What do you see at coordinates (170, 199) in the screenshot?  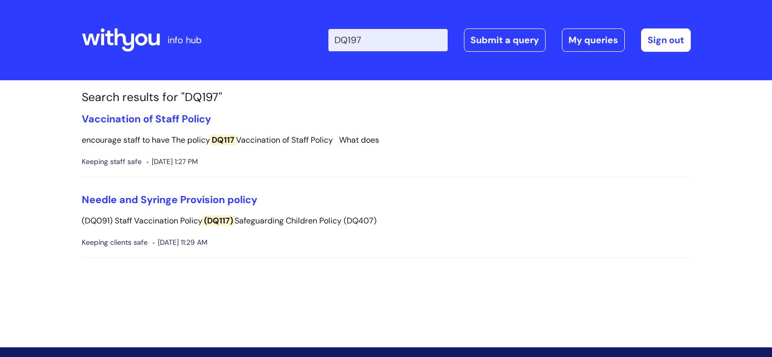 I see `a: Needle and Syringe Provision policy` at bounding box center [170, 199].